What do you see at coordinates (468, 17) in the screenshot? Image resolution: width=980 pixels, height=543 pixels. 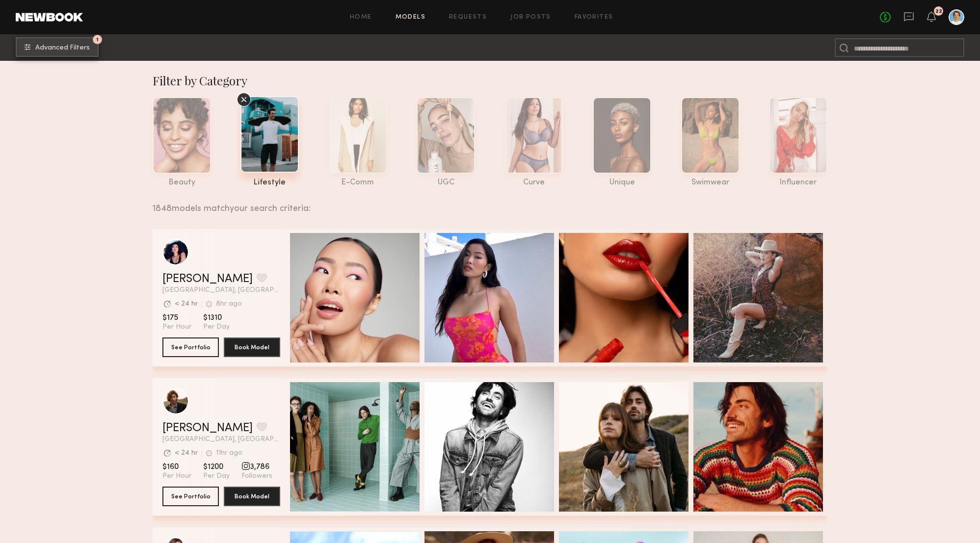 I see `a: Requests` at bounding box center [468, 17].